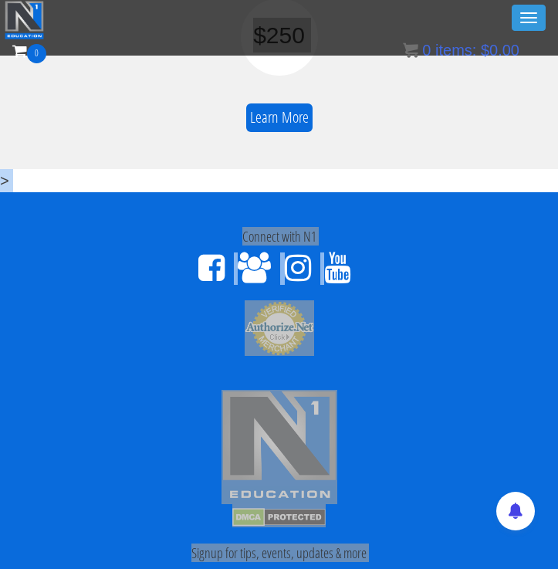  Describe the element at coordinates (279, 328) in the screenshot. I see `img: Authorize.Net Merchant - Click to Verify` at that location.